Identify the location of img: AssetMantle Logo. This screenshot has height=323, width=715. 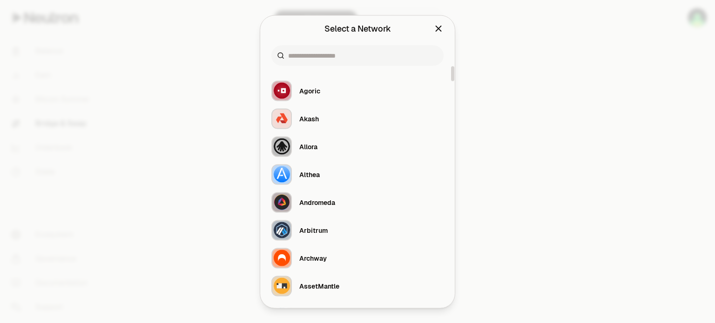
(282, 286).